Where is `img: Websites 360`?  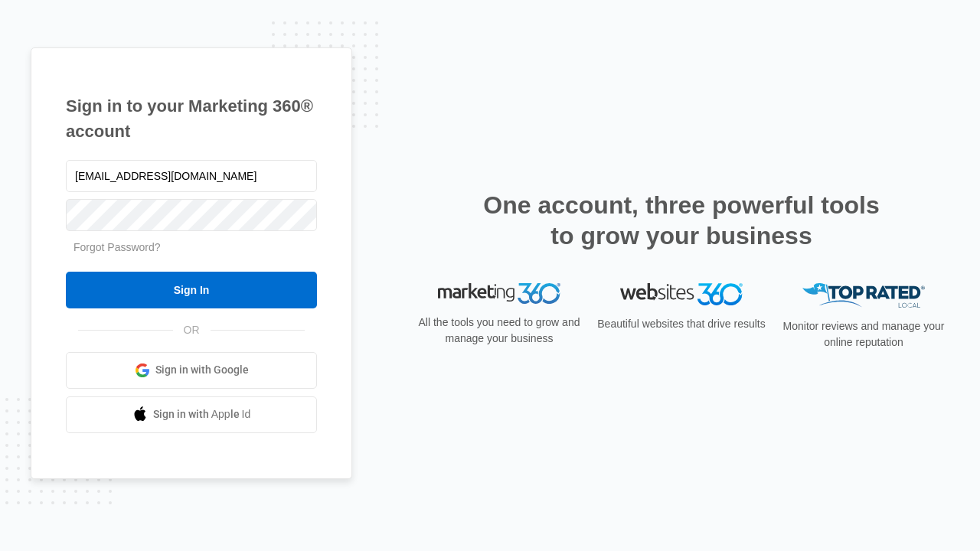 img: Websites 360 is located at coordinates (682, 294).